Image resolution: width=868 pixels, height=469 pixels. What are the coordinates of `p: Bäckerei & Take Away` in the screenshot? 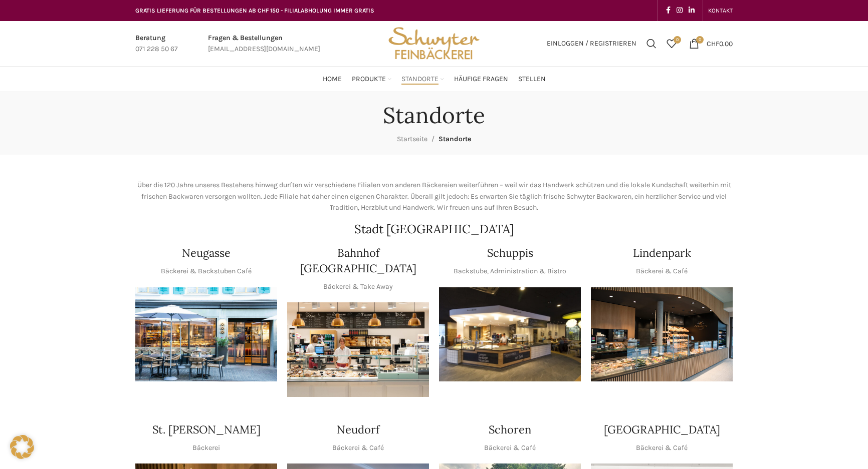 It's located at (358, 287).